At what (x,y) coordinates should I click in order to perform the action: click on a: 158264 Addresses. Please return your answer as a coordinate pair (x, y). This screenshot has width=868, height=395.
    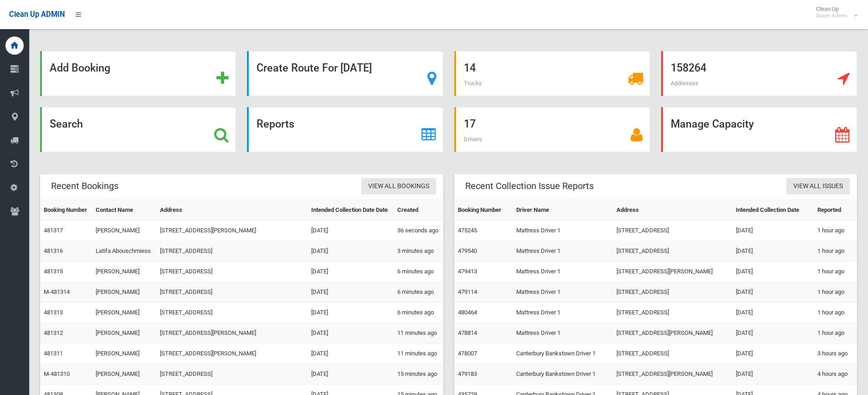
    Looking at the image, I should click on (759, 73).